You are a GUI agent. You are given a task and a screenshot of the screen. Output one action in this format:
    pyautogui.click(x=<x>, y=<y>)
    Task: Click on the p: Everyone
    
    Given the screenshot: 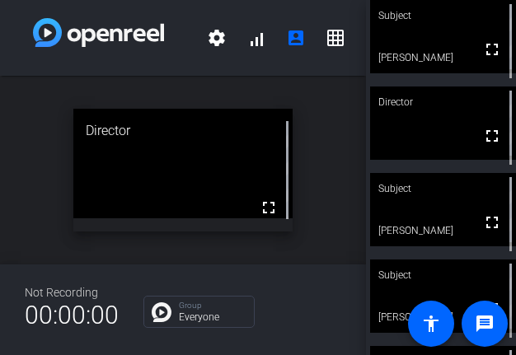 What is the action you would take?
    pyautogui.click(x=212, y=317)
    